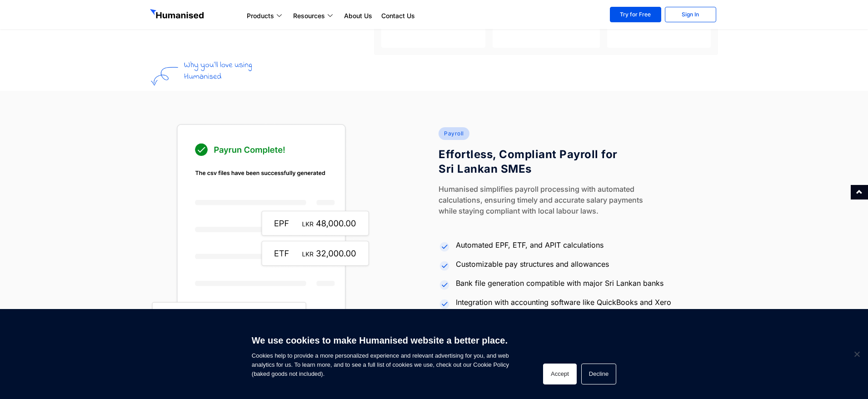  Describe the element at coordinates (533, 162) in the screenshot. I see `h4: Effortless, Compliant Payroll for Sri Lankan SMEs` at that location.